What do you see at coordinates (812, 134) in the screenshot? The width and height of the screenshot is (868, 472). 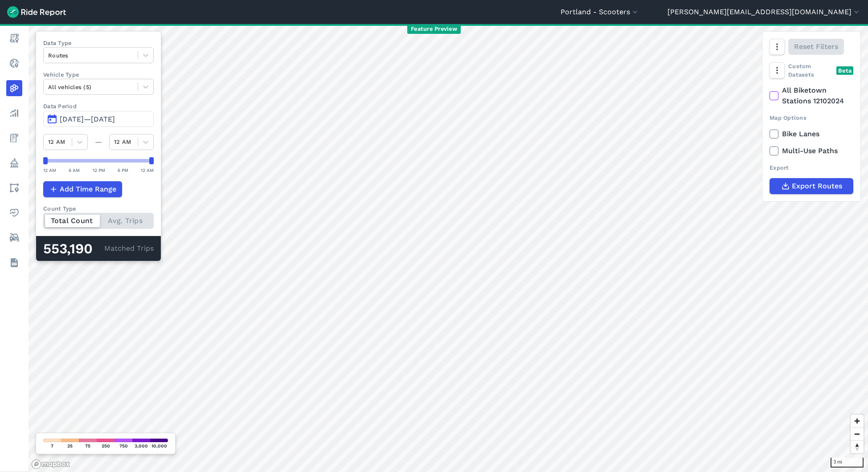 I see `label: Bike Lanes` at bounding box center [812, 134].